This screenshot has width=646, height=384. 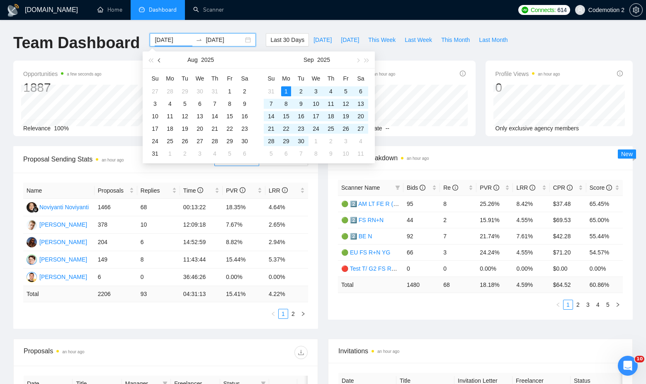 What do you see at coordinates (185, 104) in the screenshot?
I see `td: 2025-08-05` at bounding box center [185, 104].